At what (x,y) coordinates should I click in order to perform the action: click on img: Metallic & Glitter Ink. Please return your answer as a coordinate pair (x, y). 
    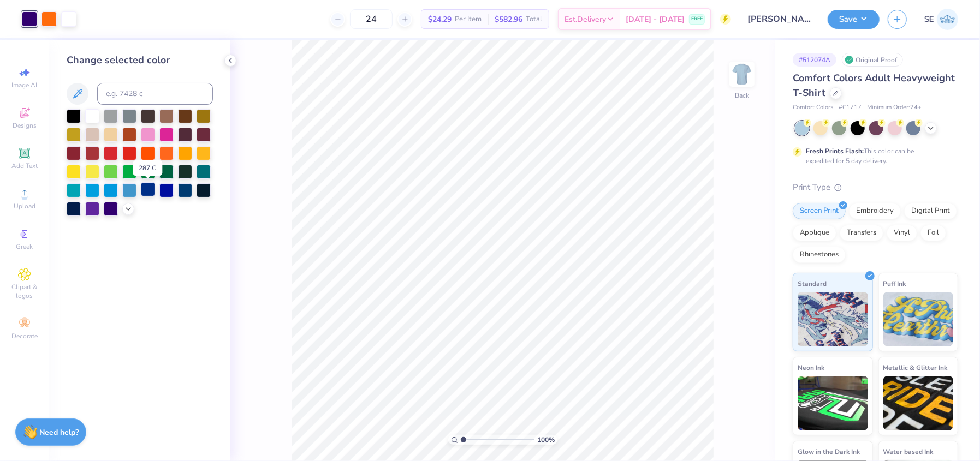
    Looking at the image, I should click on (919, 404).